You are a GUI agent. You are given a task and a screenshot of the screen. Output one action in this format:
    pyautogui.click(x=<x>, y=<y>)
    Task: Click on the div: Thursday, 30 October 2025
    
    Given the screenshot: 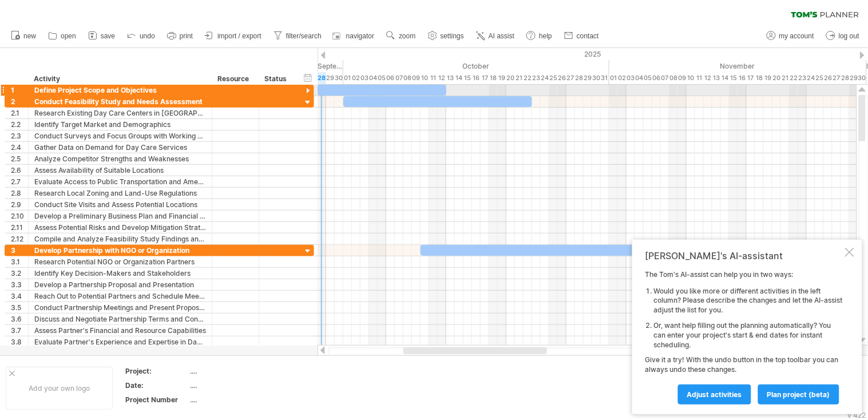 What is the action you would take?
    pyautogui.click(x=596, y=78)
    